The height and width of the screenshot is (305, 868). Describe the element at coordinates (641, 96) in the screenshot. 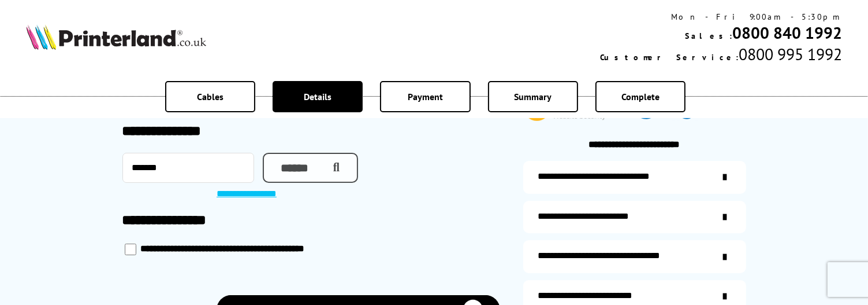

I see `span: Complete` at that location.